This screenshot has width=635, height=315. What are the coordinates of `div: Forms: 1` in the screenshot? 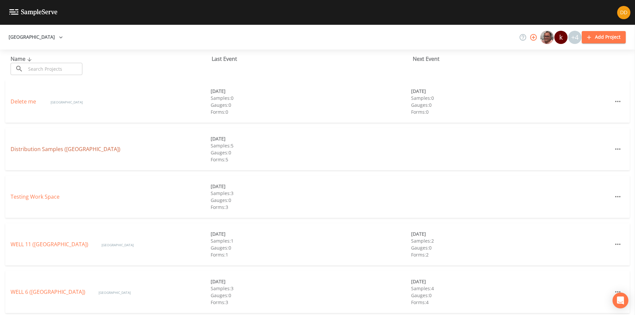 It's located at (310, 254).